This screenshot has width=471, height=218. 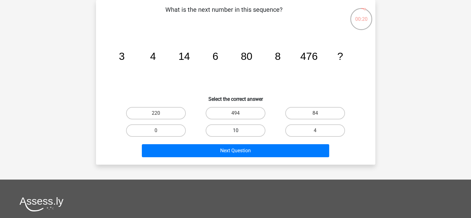 I want to click on tspan: 6, so click(x=215, y=56).